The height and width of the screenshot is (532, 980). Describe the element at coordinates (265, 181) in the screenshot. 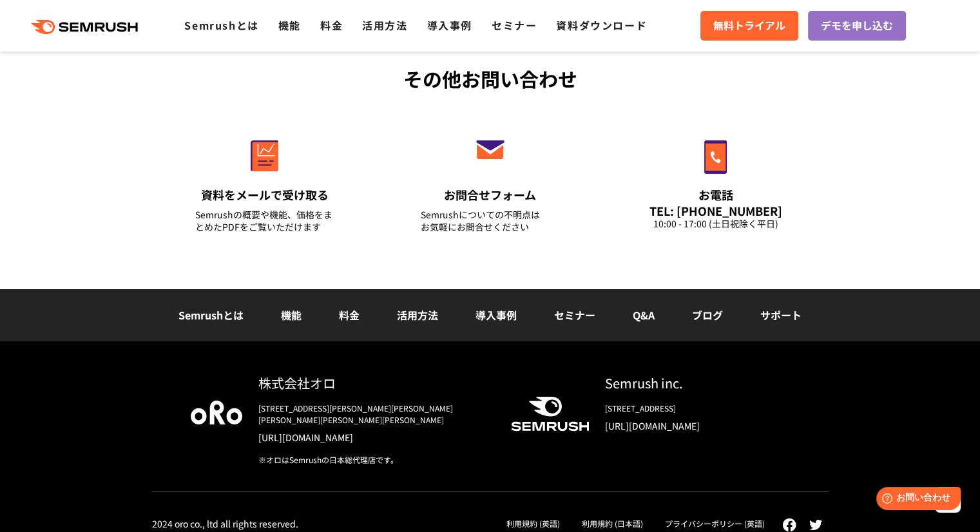

I see `a: 資料をメールで受け取る Semrushの概要や機能、価格をまとめたPDFをご覧いただけます` at that location.